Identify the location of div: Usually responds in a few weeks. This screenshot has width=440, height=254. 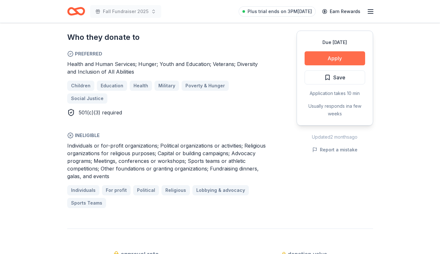
(335, 110).